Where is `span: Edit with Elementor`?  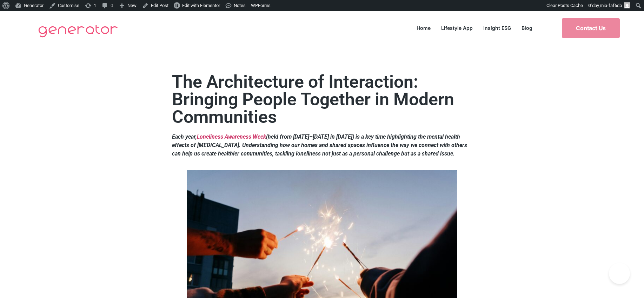
span: Edit with Elementor is located at coordinates (201, 5).